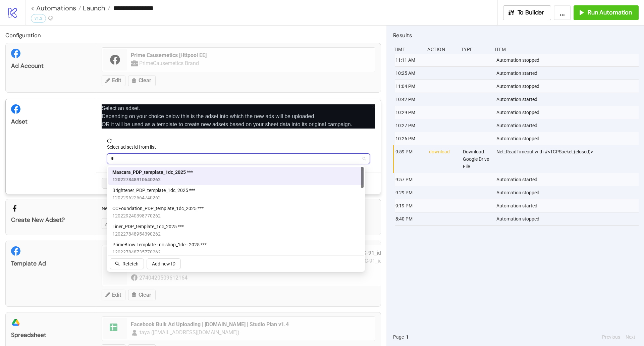 The height and width of the screenshot is (346, 644). What do you see at coordinates (164, 264) in the screenshot?
I see `button: Add new ID` at bounding box center [164, 264].